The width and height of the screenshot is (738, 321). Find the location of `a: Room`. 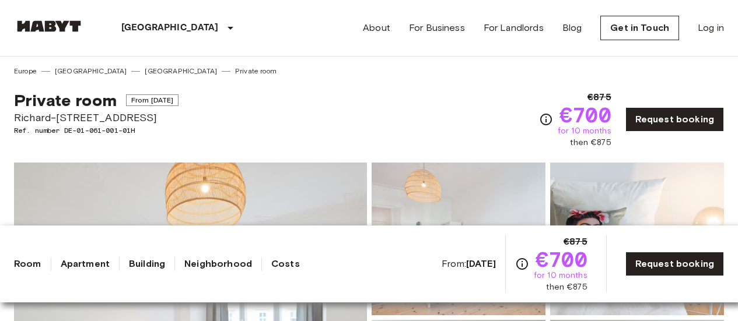

a: Room is located at coordinates (27, 264).